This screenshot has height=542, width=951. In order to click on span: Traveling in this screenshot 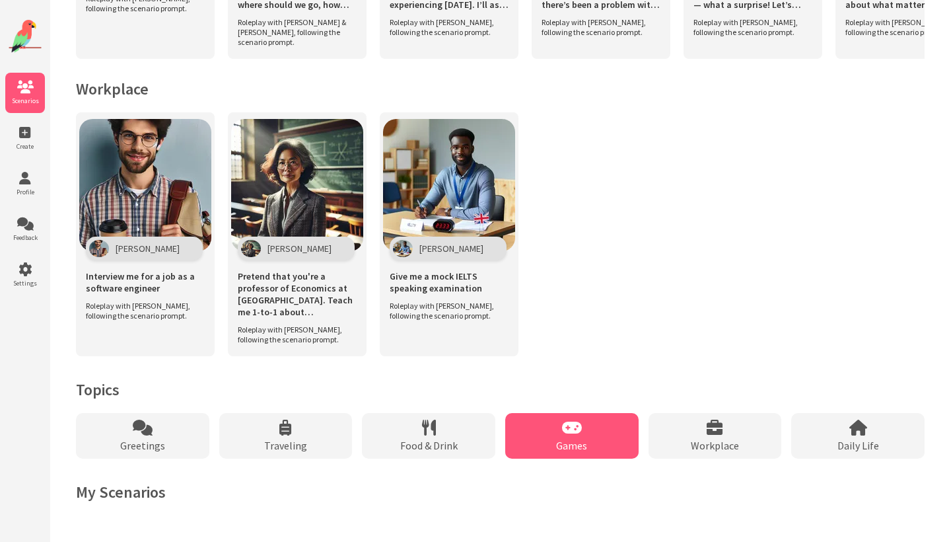, I will do `click(285, 445)`.